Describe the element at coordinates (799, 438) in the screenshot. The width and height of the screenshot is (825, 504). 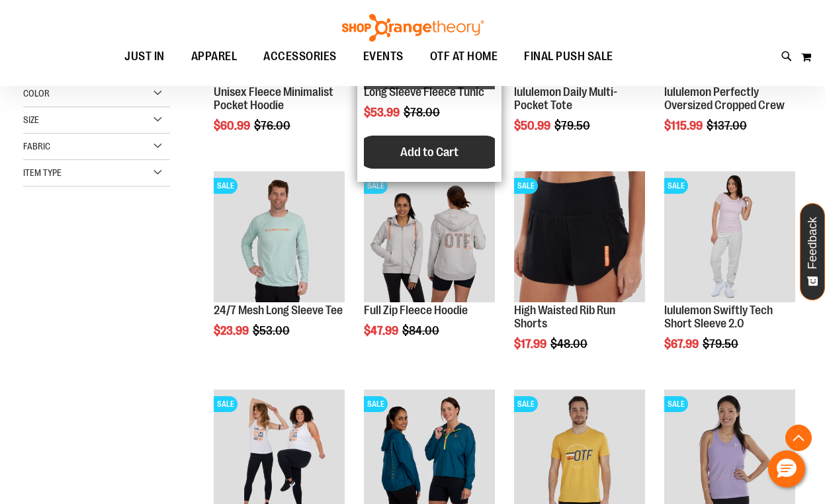
I see `button: Back To Top` at that location.